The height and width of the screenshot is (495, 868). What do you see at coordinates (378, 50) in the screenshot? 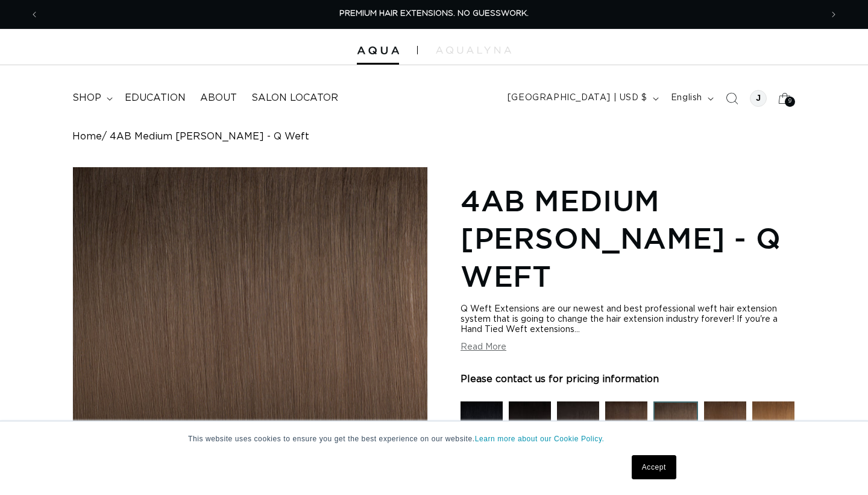
I see `img: Aqua Hair Extensions` at bounding box center [378, 50].